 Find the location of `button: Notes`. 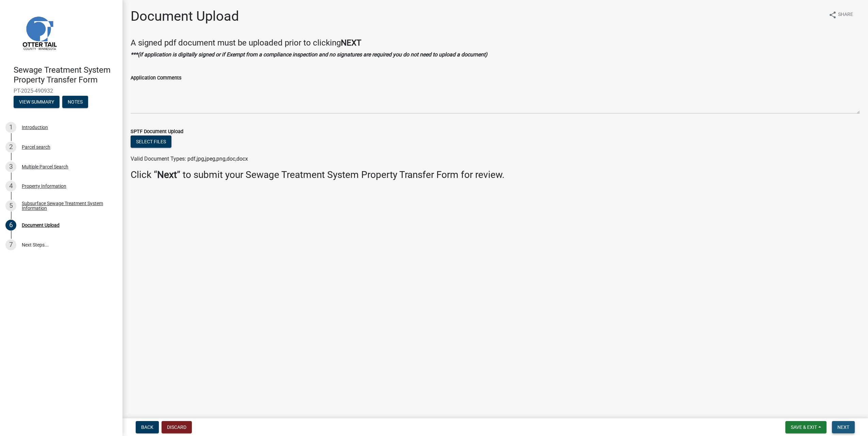

button: Notes is located at coordinates (75, 102).